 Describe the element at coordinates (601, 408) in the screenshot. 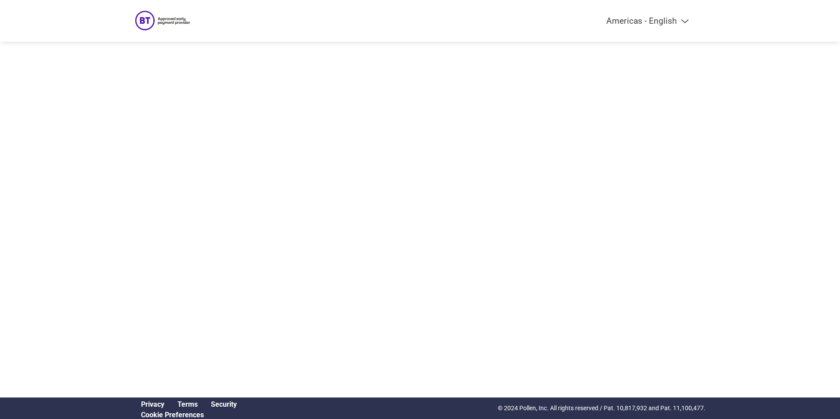

I see `p: © 2024 Pollen, Inc. All rights reserved / Pat. 10,817,932 and Pat. 11,100,477.` at that location.